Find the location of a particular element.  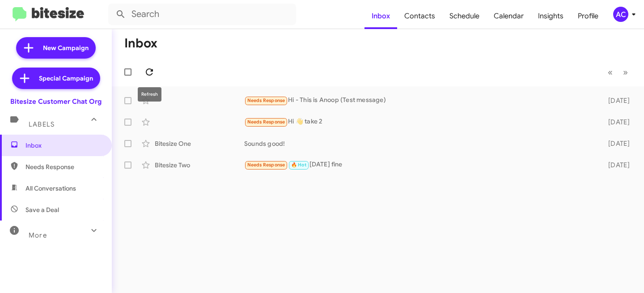

a: Schedule is located at coordinates (464, 16).